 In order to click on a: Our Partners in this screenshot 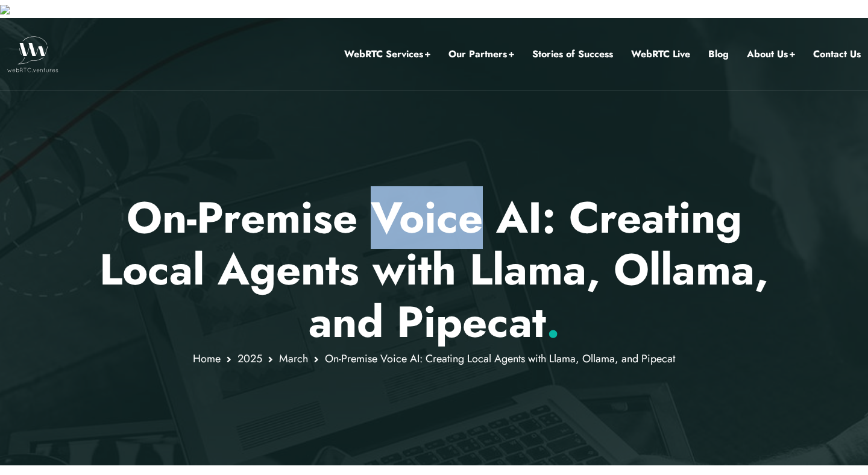, I will do `click(481, 54)`.